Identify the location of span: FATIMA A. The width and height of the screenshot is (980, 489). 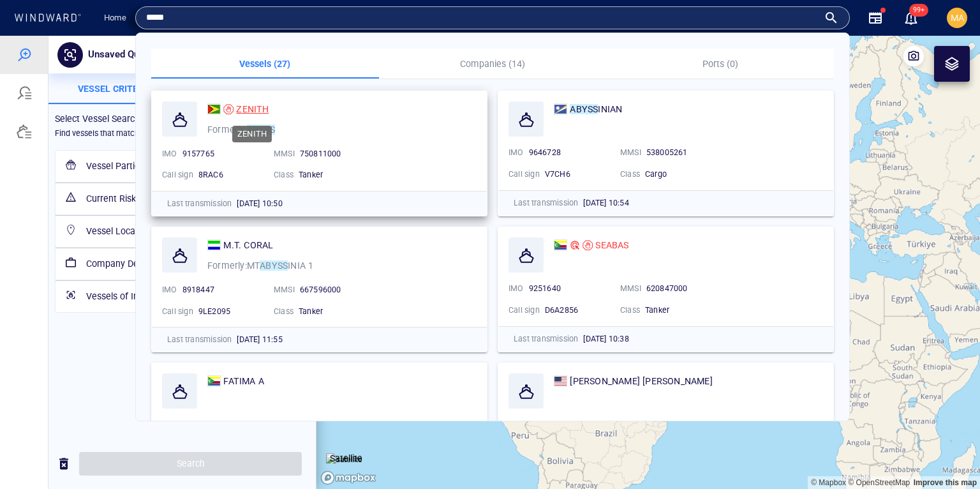
(244, 381).